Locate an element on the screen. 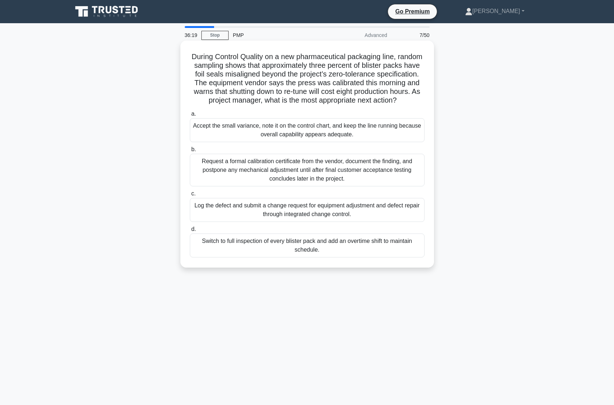 This screenshot has width=614, height=405. h5: During Control Quality on a new pharmaceutical packaging line, random sampling shows that approxi... is located at coordinates (307, 79).